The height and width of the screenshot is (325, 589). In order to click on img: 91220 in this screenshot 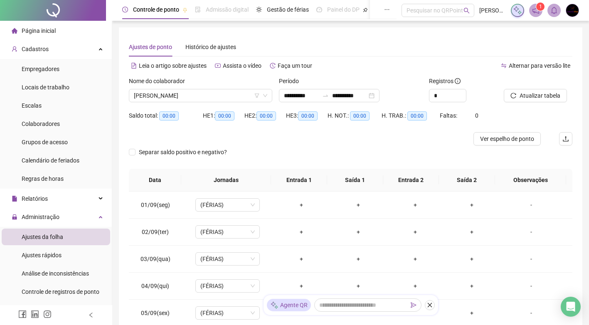, I will do `click(572, 10)`.